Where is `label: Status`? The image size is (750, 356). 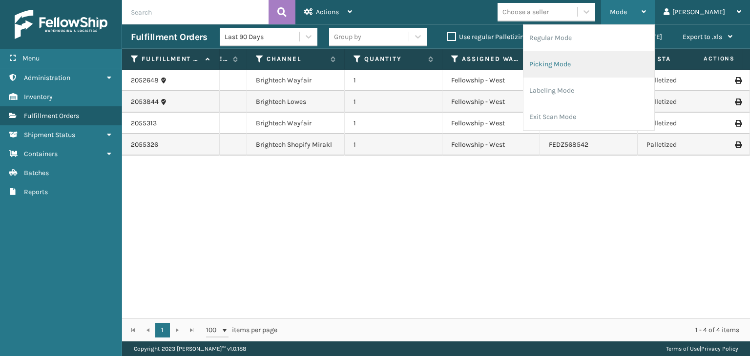
label: Status is located at coordinates (686, 59).